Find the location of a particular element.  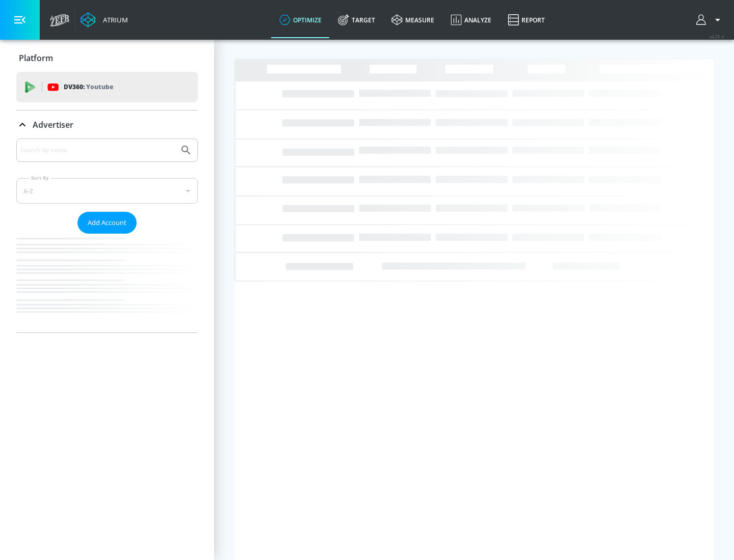

nav: list of Advertiser is located at coordinates (107, 283).